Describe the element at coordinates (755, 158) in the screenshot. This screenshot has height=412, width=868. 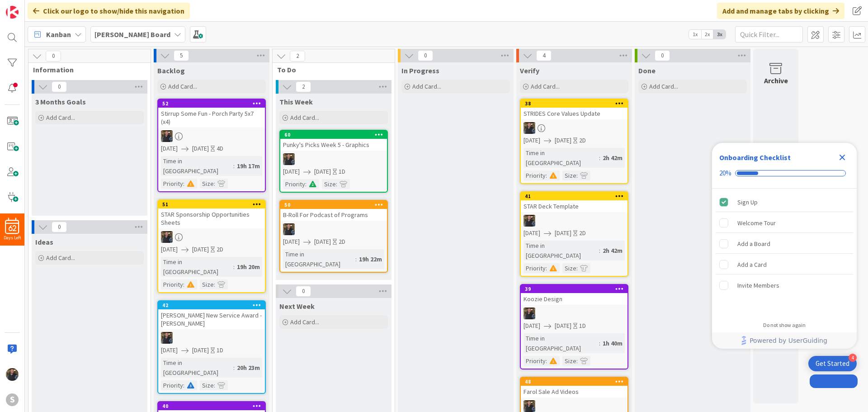
I see `div: Onboarding Checklist` at that location.